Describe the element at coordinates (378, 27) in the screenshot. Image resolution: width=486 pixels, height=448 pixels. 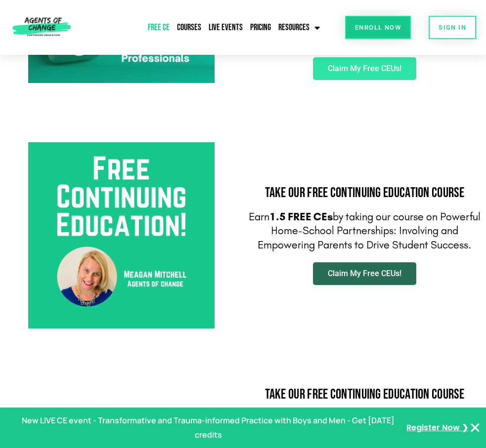
I see `span: Enroll Now` at that location.